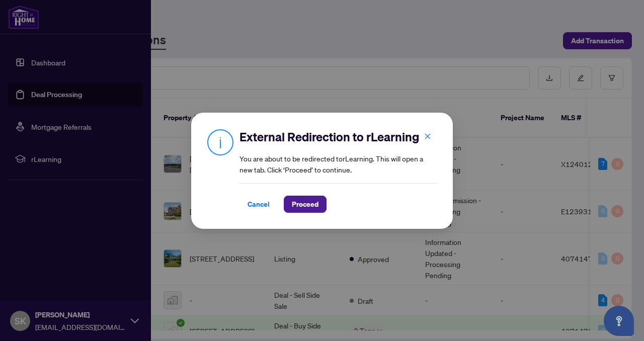  I want to click on h2: External Redirection to rLearning, so click(338, 137).